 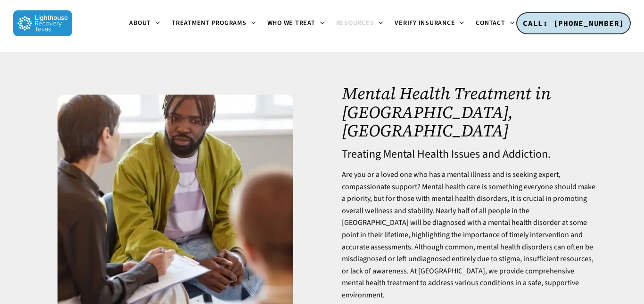 I want to click on a: Resources, so click(x=360, y=24).